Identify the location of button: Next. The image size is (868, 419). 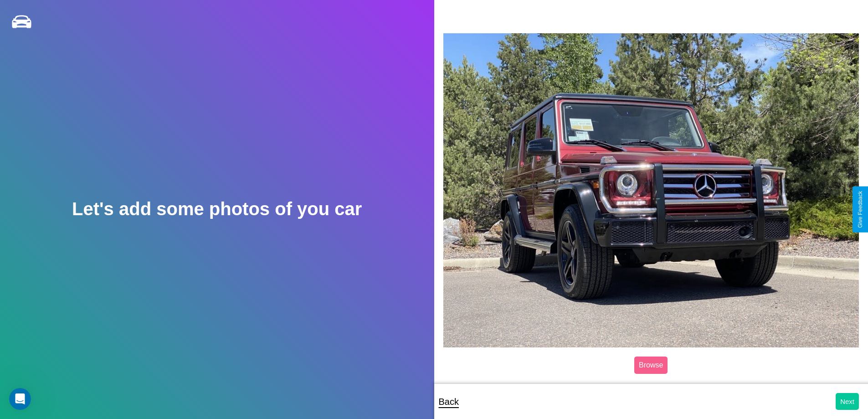
(847, 401).